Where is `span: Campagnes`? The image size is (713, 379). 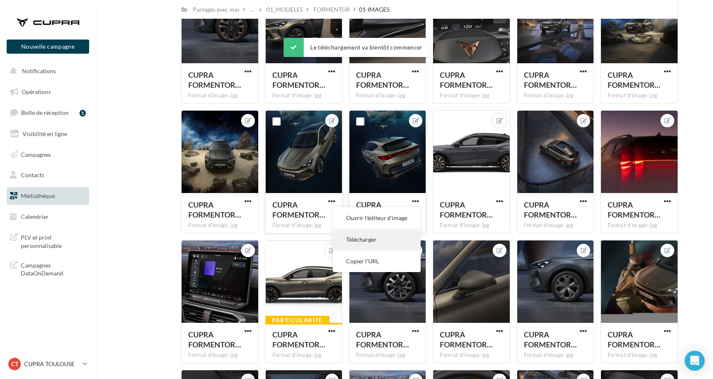
span: Campagnes is located at coordinates (36, 154).